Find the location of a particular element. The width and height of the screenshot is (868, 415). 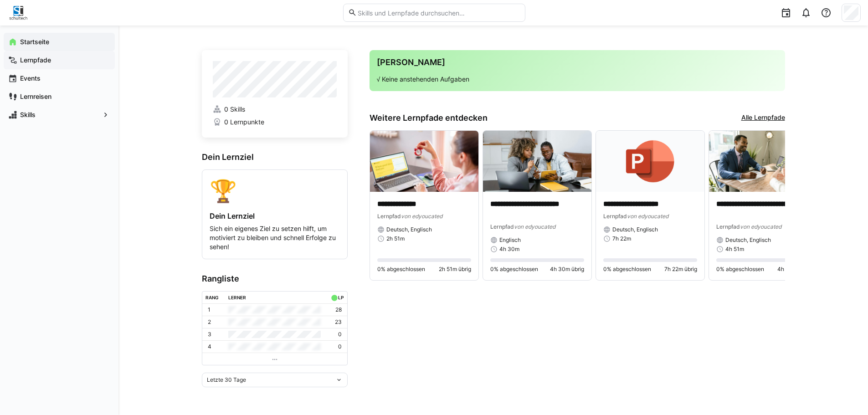

div: Lerner is located at coordinates (237, 298).